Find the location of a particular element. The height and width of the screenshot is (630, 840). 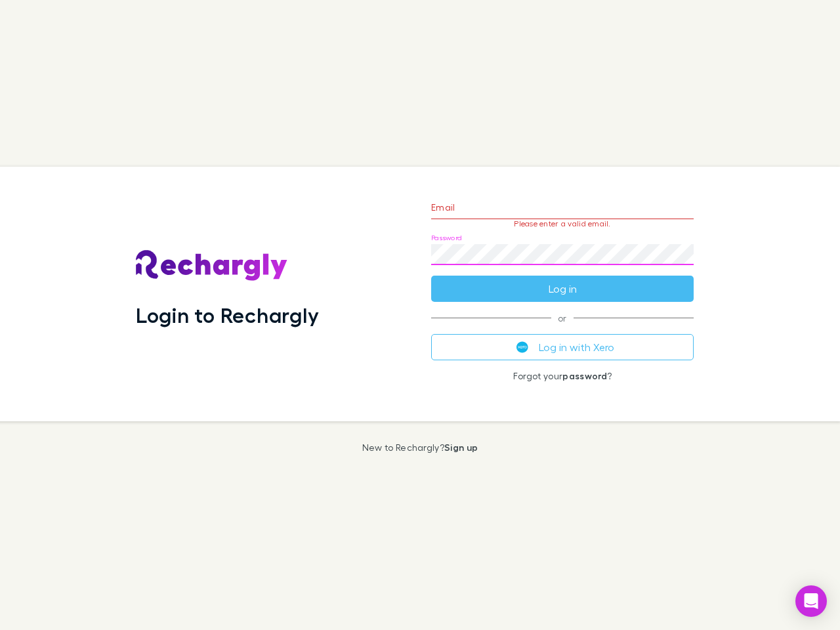

img: Xero's logo is located at coordinates (523, 347).